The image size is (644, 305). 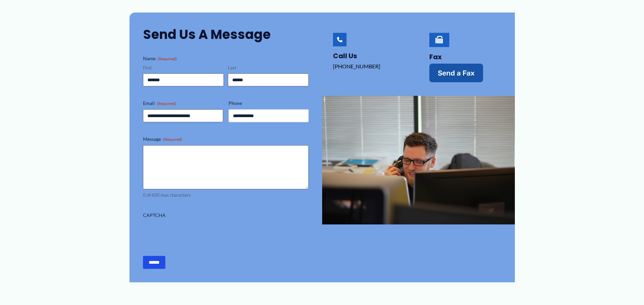 I want to click on label: Phone, so click(x=269, y=103).